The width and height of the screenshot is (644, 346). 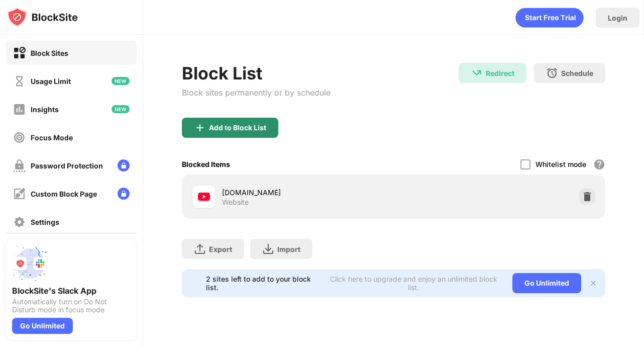 What do you see at coordinates (256, 92) in the screenshot?
I see `div: Block sites permanently or by schedule` at bounding box center [256, 92].